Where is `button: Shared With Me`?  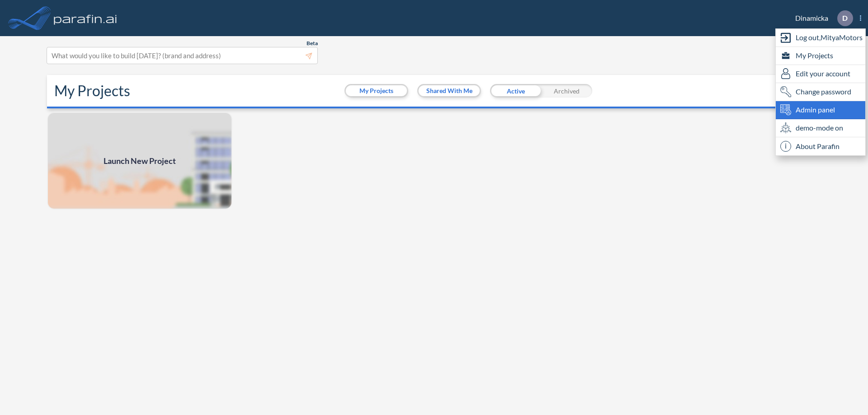 button: Shared With Me is located at coordinates (449, 91).